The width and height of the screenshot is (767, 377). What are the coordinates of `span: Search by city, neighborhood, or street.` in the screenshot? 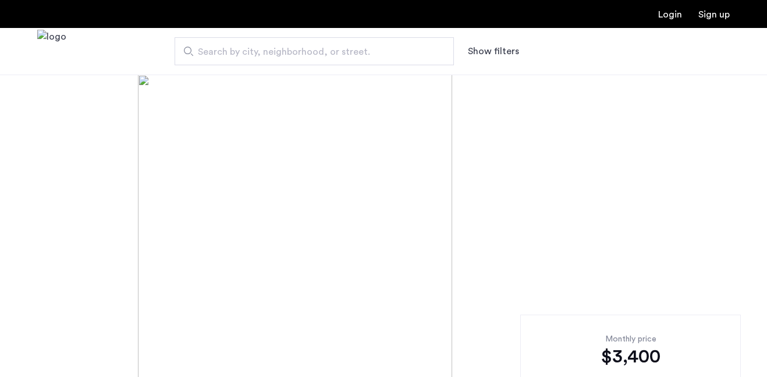 It's located at (310, 52).